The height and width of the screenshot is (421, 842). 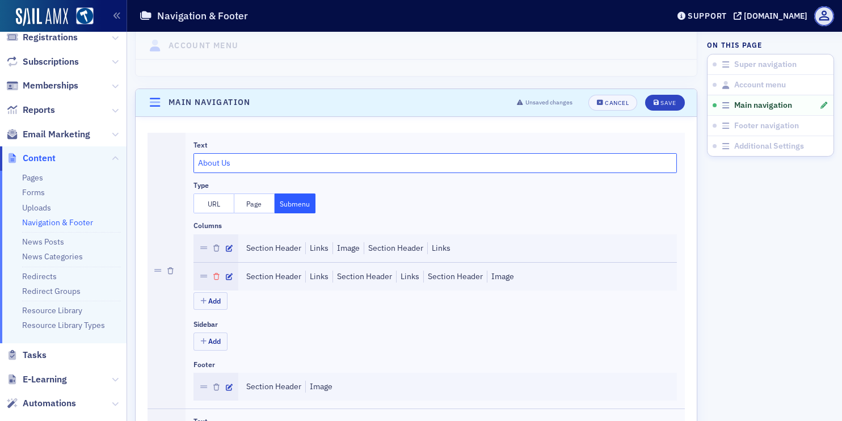 What do you see at coordinates (209, 102) in the screenshot?
I see `h4: Main navigation` at bounding box center [209, 102].